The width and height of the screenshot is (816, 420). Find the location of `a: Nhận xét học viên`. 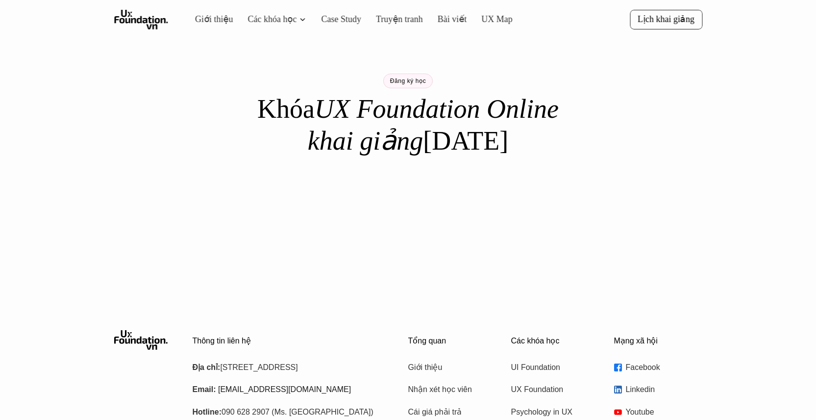

a: Nhận xét học viên is located at coordinates (448, 390).